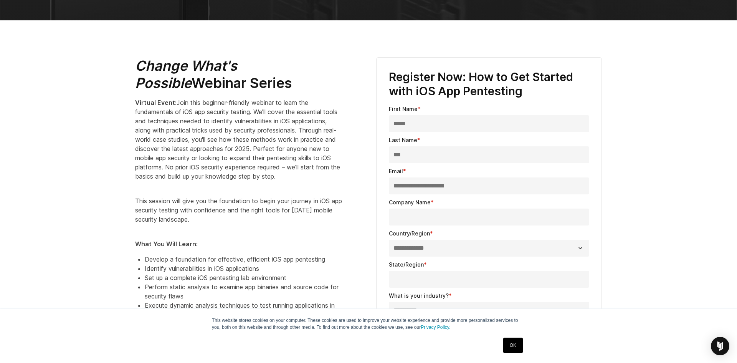 Image resolution: width=737 pixels, height=363 pixels. What do you see at coordinates (410, 202) in the screenshot?
I see `span: Company Name` at bounding box center [410, 202].